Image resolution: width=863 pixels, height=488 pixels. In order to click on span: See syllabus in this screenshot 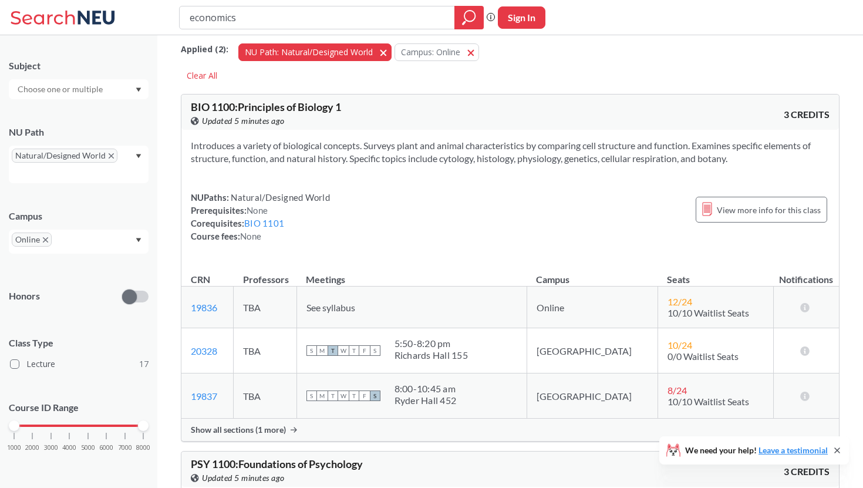, I will do `click(330, 307)`.